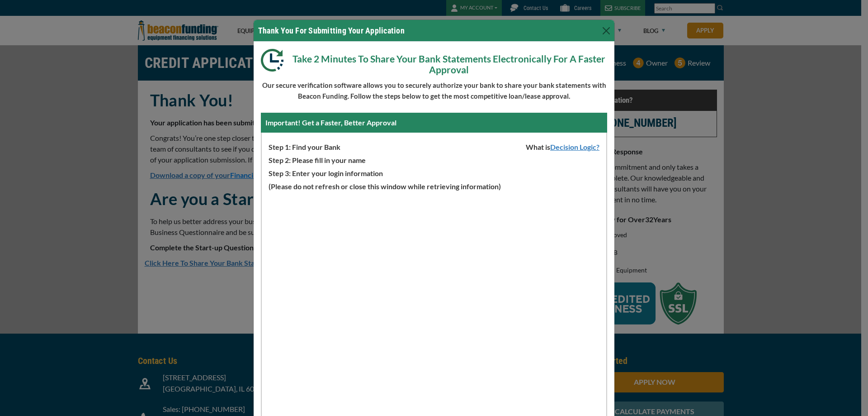 This screenshot has width=868, height=416. What do you see at coordinates (301, 146) in the screenshot?
I see `span: Step 1: Find your Bank` at bounding box center [301, 146].